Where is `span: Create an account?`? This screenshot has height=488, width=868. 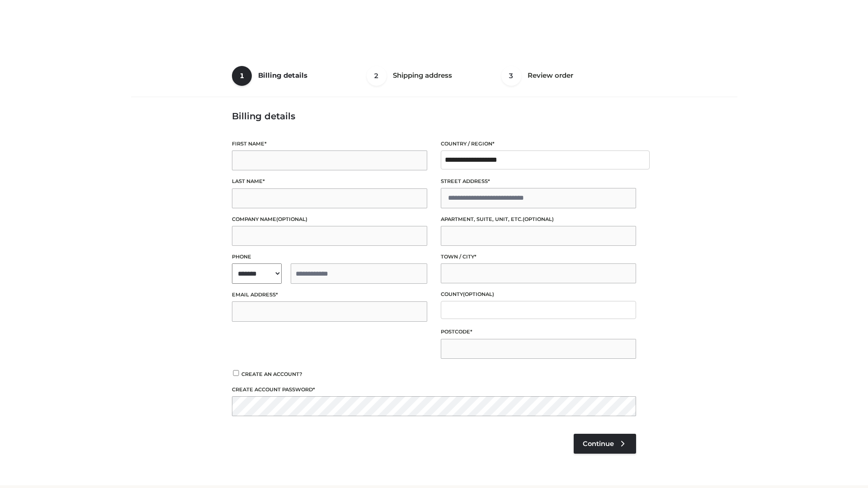 span: Create an account? is located at coordinates (272, 374).